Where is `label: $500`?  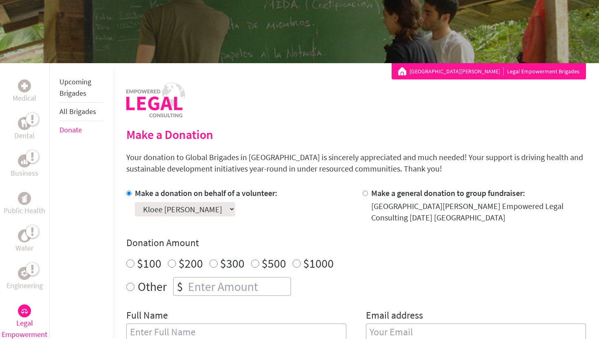
label: $500 is located at coordinates (274, 263).